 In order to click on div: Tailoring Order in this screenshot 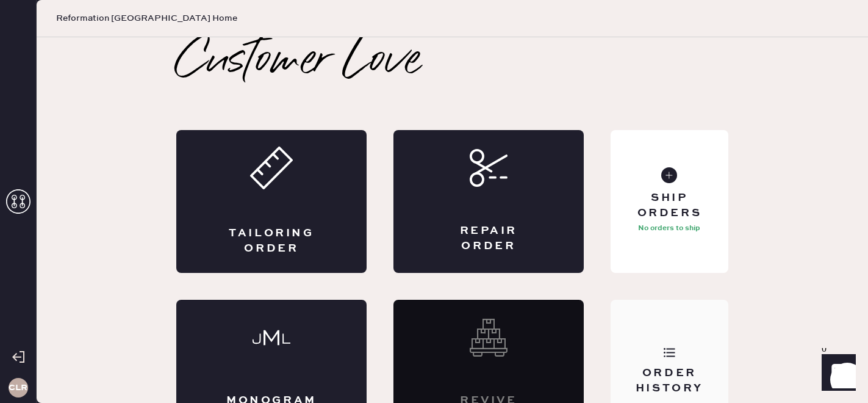, I will do `click(271, 241)`.